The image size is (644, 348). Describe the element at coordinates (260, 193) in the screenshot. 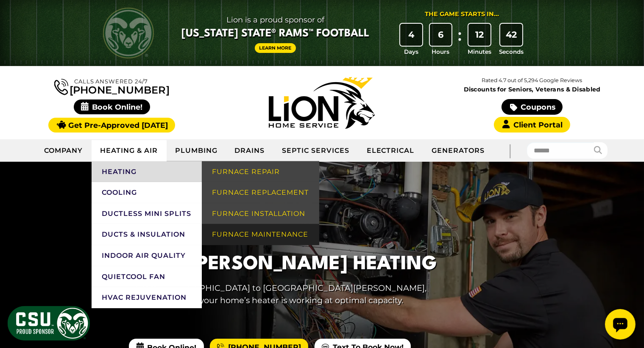

I see `a: Furnace Replacement` at that location.